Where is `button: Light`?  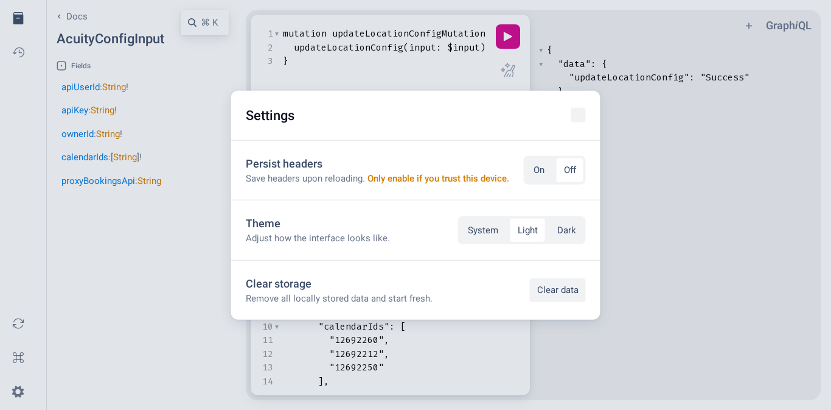
button: Light is located at coordinates (528, 229).